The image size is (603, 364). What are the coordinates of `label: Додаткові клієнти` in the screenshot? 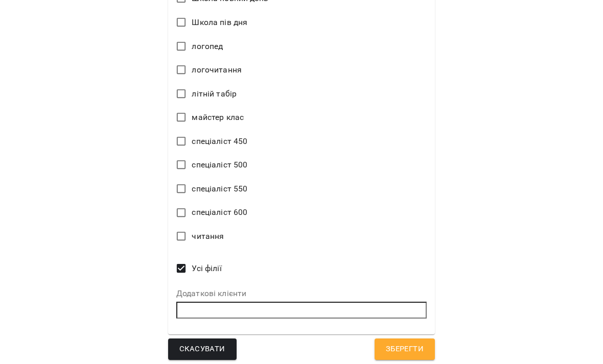 It's located at (302, 294).